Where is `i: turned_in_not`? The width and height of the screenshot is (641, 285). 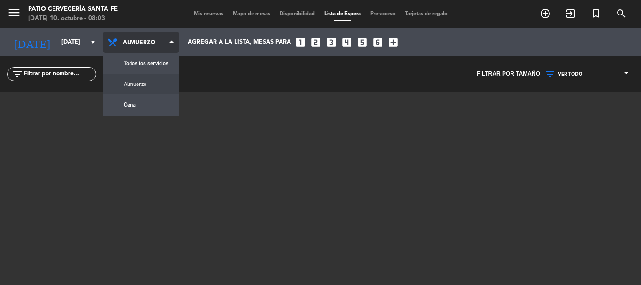 i: turned_in_not is located at coordinates (596, 14).